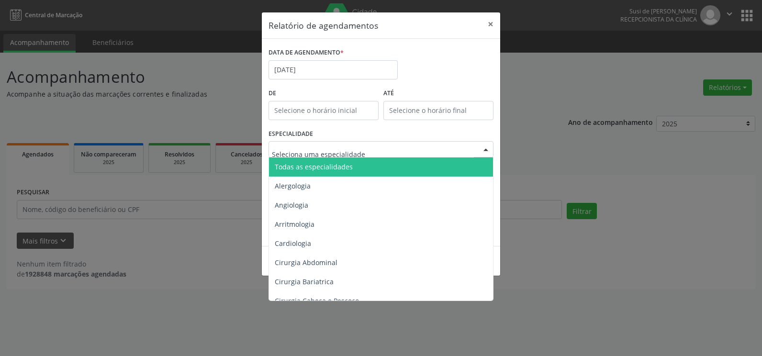 This screenshot has height=356, width=762. What do you see at coordinates (304, 282) in the screenshot?
I see `span: Cirurgia Bariatrica` at bounding box center [304, 282].